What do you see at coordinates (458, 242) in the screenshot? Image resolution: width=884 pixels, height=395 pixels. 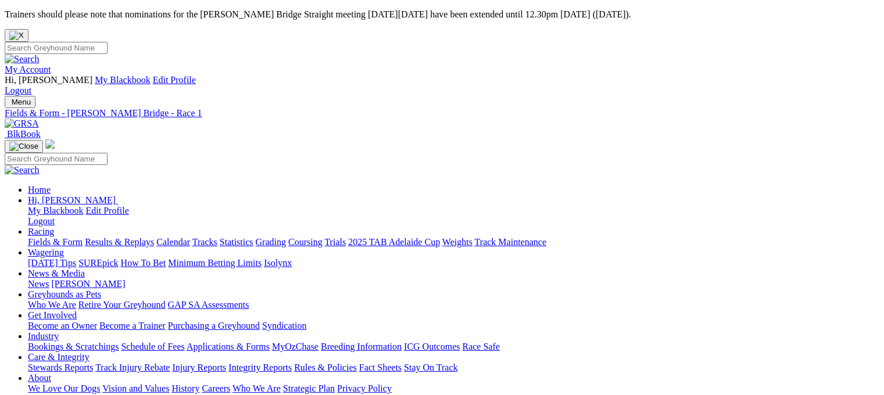 I see `a: Weights` at bounding box center [458, 242].